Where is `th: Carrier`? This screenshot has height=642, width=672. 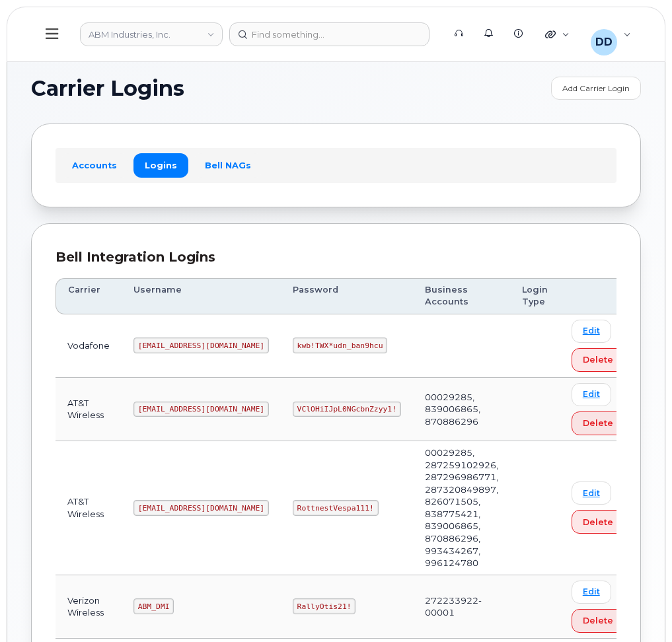 th: Carrier is located at coordinates (88, 296).